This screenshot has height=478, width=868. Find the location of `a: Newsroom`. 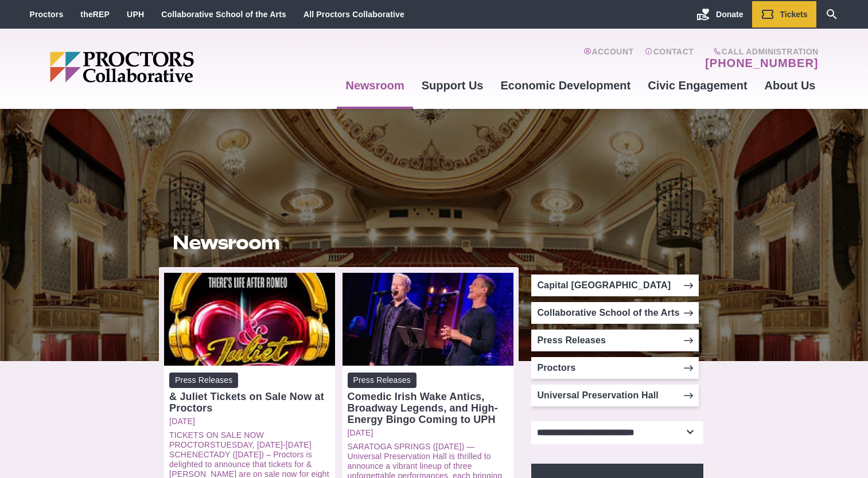

a: Newsroom is located at coordinates (375, 85).